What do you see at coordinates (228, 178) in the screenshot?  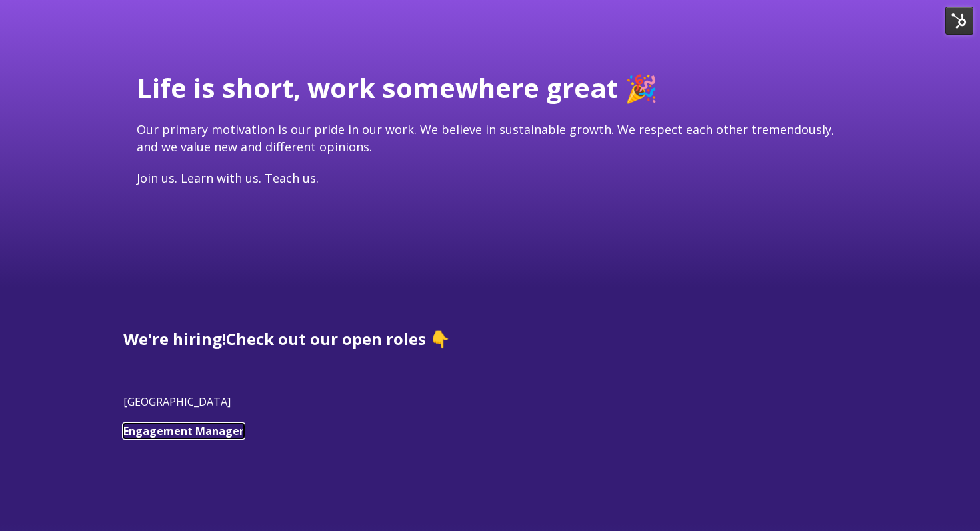 I see `span: Join us. Learn with us. Teach us.` at bounding box center [228, 178].